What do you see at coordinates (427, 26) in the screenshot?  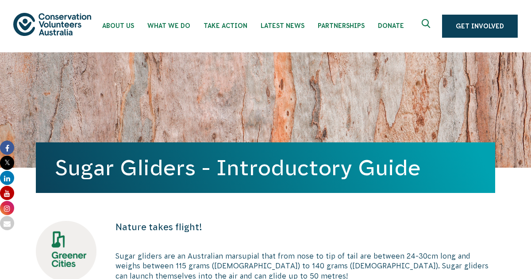 I see `span: Expand search box` at bounding box center [427, 26].